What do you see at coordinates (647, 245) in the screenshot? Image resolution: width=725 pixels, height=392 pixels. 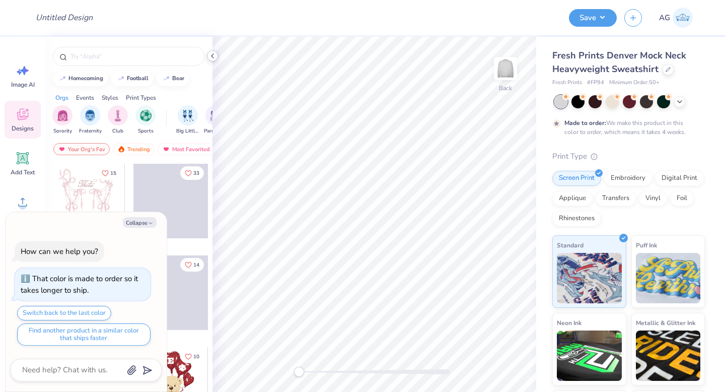 I see `span: Puff Ink` at bounding box center [647, 245].